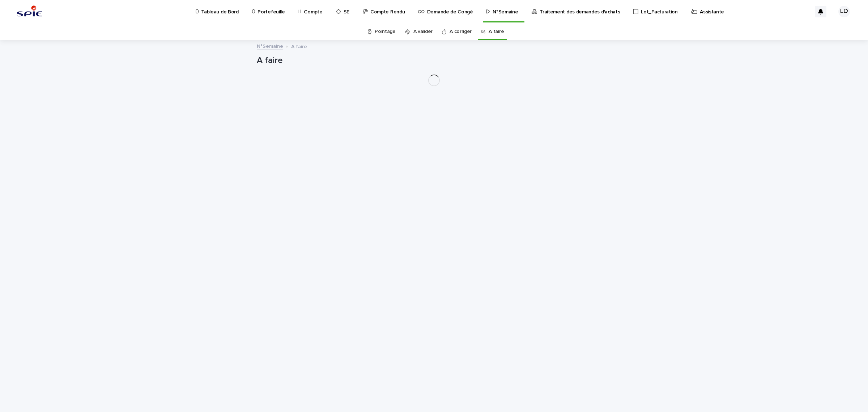 The image size is (868, 412). What do you see at coordinates (844, 12) in the screenshot?
I see `div: LD` at bounding box center [844, 12].